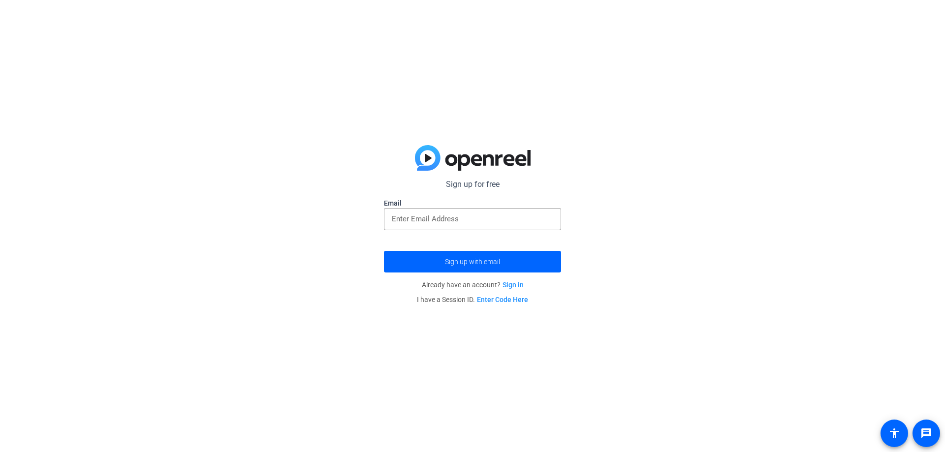 This screenshot has width=945, height=452. Describe the element at coordinates (472, 185) in the screenshot. I see `p: Sign up for free` at that location.